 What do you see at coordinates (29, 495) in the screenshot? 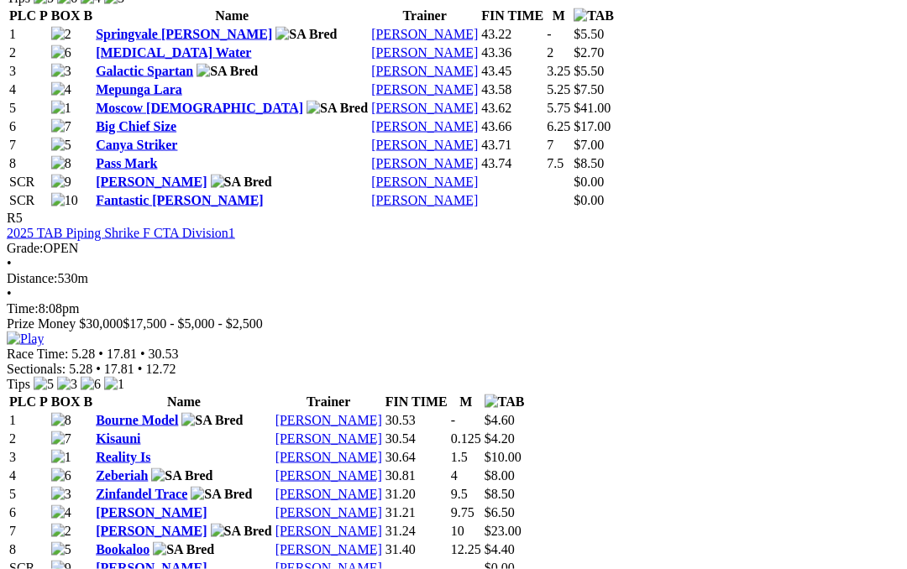
I see `td: 5` at bounding box center [29, 495].